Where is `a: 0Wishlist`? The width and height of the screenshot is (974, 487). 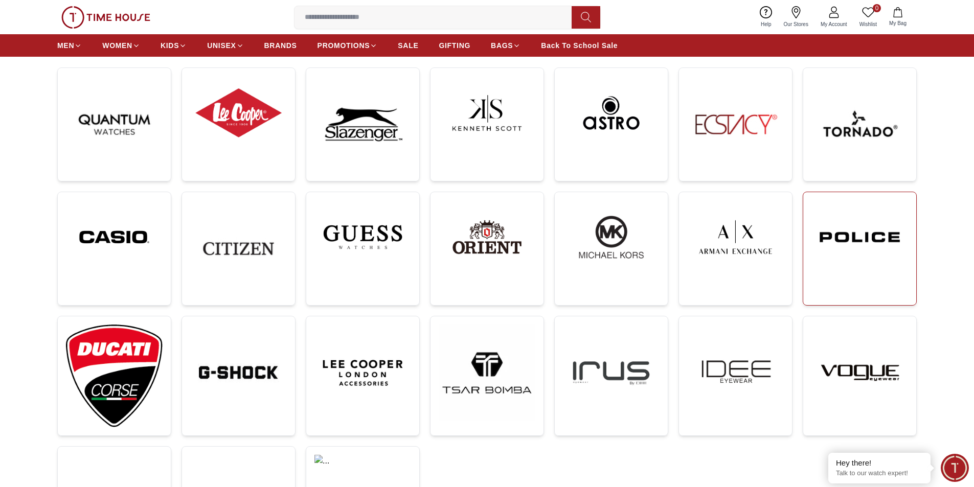
a: 0Wishlist is located at coordinates (868, 17).